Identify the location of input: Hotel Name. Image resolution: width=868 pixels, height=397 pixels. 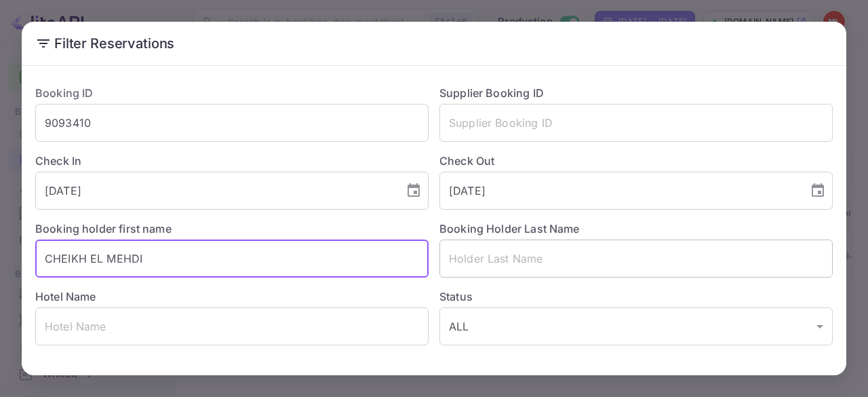
(232, 326).